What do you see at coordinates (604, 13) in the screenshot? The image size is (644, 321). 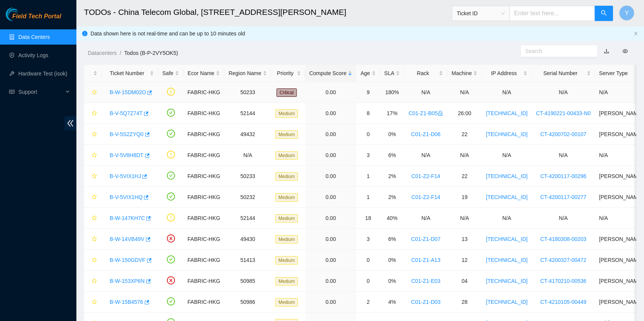 I see `button: search` at bounding box center [604, 13].